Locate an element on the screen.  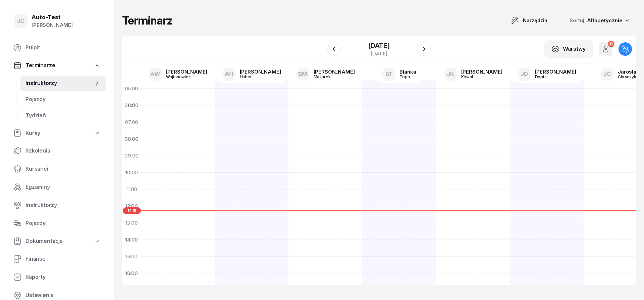
button: Warstwy is located at coordinates (569, 49).